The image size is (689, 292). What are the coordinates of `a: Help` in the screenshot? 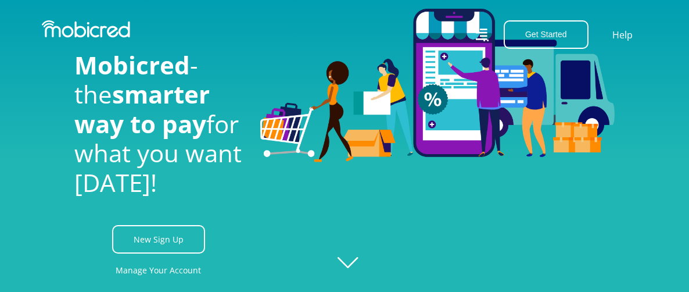 It's located at (622, 35).